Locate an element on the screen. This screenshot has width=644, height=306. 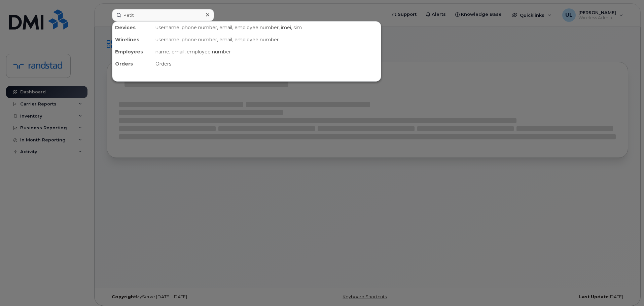
div: Wirelines is located at coordinates (133, 40).